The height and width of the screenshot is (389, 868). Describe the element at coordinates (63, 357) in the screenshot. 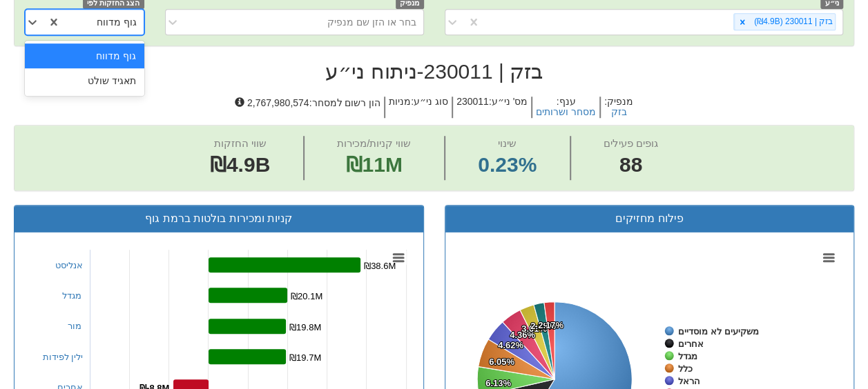

I see `a: ילין לפידות` at that location.